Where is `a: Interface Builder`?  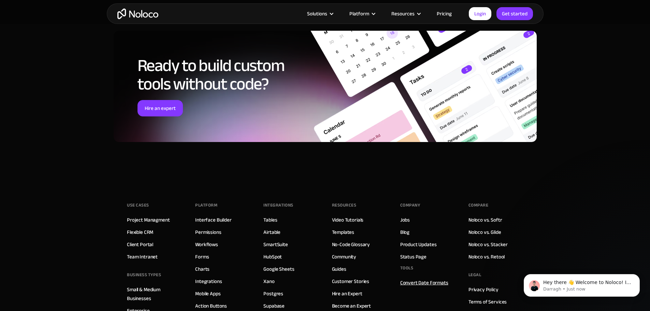
a: Interface Builder is located at coordinates (213, 220).